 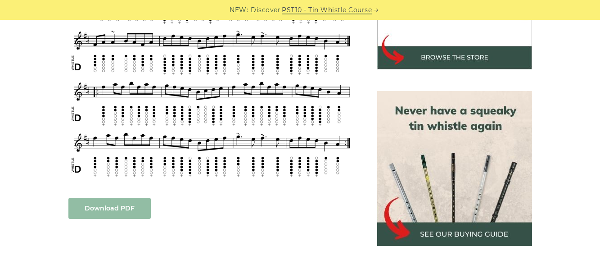 I want to click on a: PST10 - Tin Whistle Course, so click(x=327, y=10).